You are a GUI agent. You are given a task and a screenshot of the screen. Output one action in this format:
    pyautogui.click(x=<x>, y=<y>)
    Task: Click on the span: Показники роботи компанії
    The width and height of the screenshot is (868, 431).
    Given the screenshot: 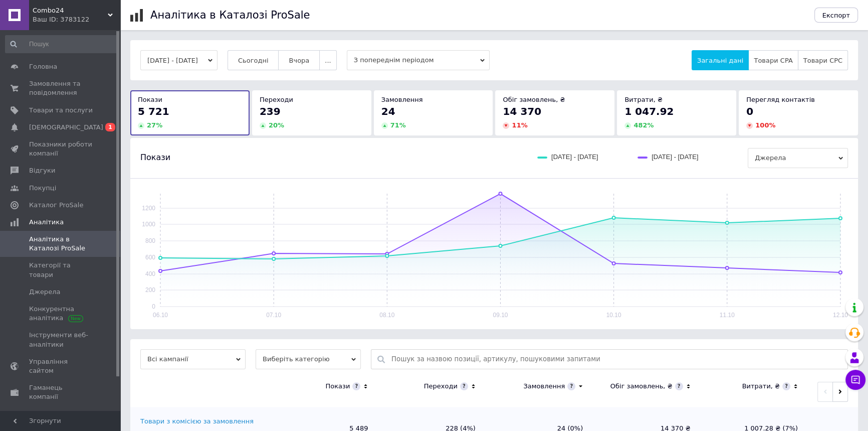 What is the action you would take?
    pyautogui.click(x=61, y=149)
    